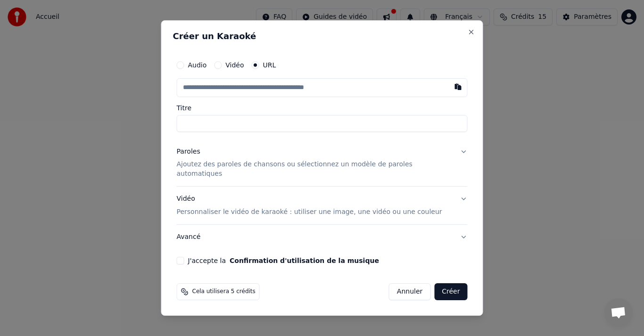 The image size is (644, 336). What do you see at coordinates (224, 291) in the screenshot?
I see `span: Cela utilisera 5 crédits` at bounding box center [224, 291].